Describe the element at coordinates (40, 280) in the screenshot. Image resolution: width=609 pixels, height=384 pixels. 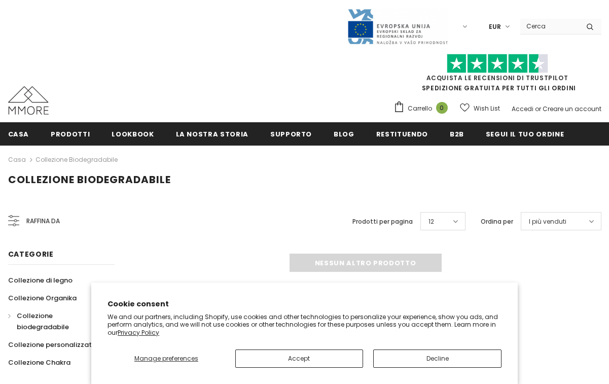
I see `span: Collezione di legno` at that location.